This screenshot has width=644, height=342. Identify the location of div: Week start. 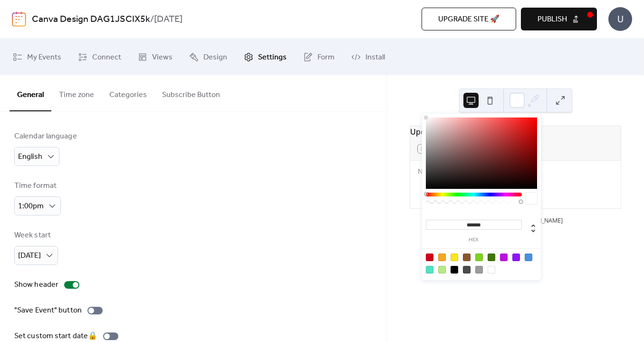
(35, 235).